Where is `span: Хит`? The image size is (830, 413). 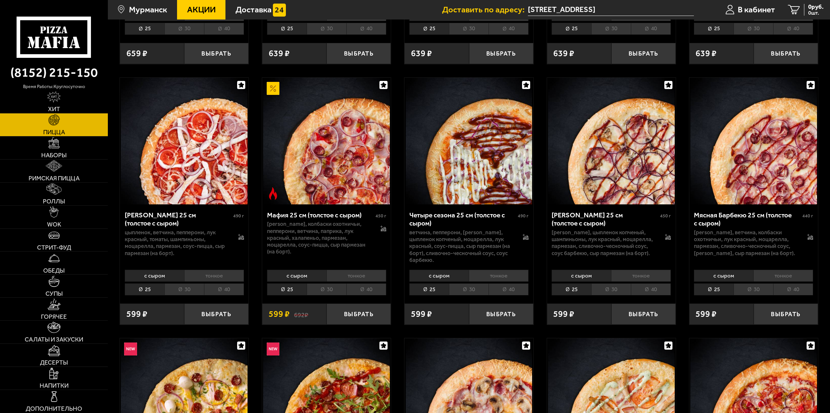 span: Хит is located at coordinates (54, 109).